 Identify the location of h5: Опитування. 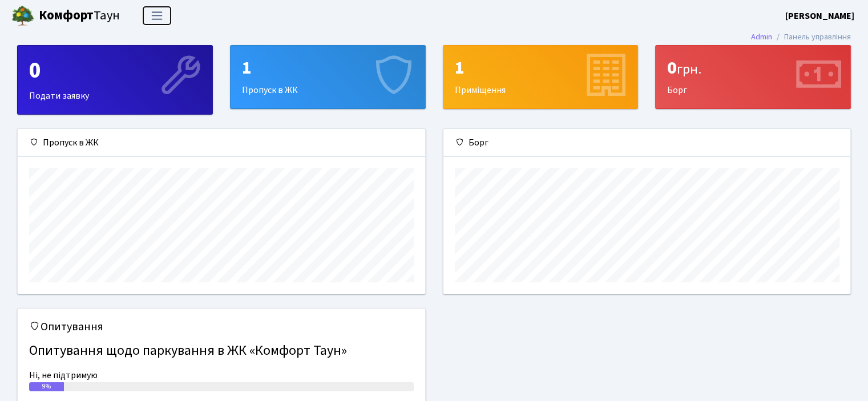
(222, 327).